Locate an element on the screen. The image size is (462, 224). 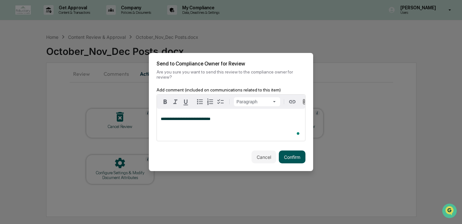
button: Block type is located at coordinates (257, 102).